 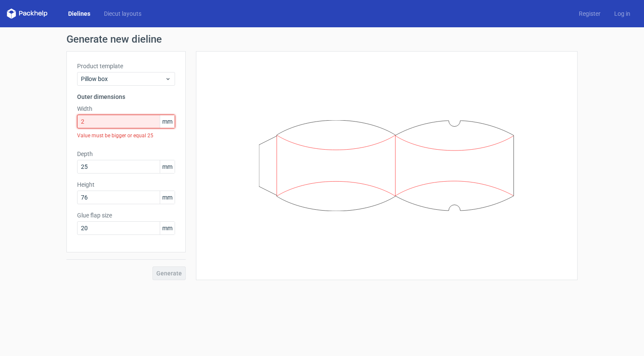 What do you see at coordinates (123, 14) in the screenshot?
I see `a: Diecut layouts` at bounding box center [123, 14].